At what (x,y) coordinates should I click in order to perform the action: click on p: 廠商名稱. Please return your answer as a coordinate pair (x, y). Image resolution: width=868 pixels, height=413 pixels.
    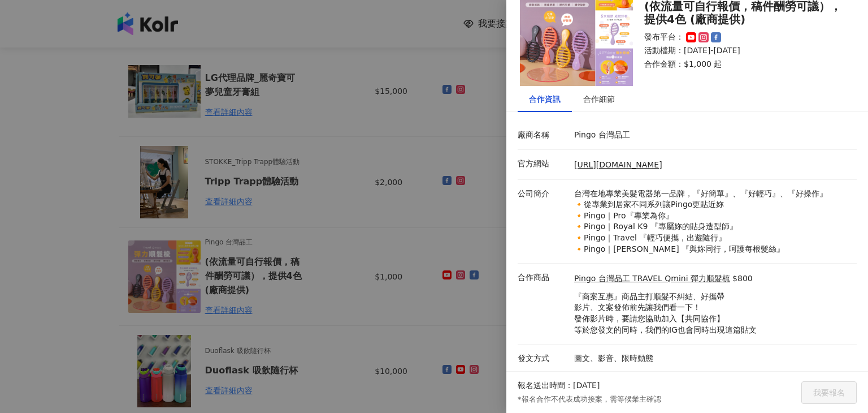
    Looking at the image, I should click on (543, 135).